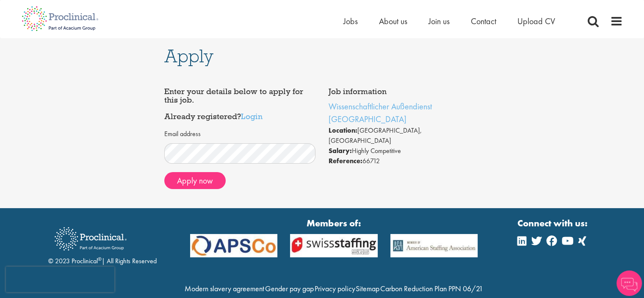  I want to click on a: Jobs, so click(351, 21).